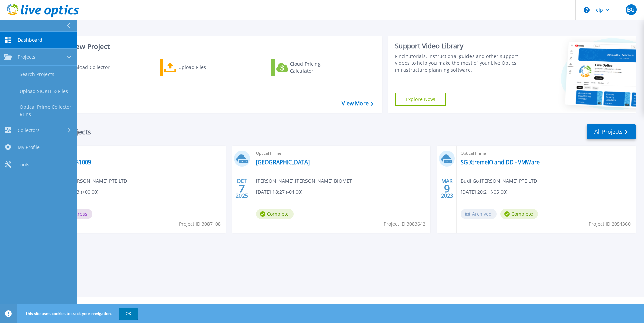  I want to click on div: Upload Files, so click(205, 68).